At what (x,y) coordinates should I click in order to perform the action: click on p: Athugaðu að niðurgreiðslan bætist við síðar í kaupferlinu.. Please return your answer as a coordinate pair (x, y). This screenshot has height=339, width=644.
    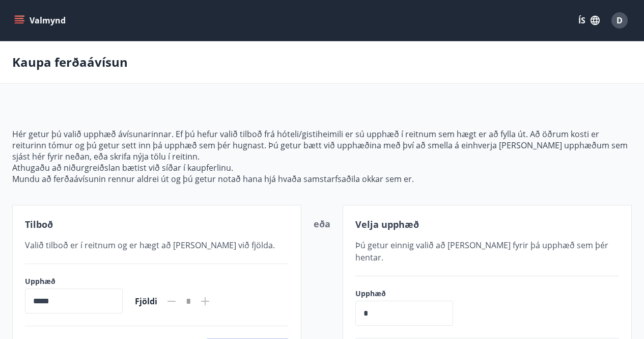
    Looking at the image, I should click on (322, 168).